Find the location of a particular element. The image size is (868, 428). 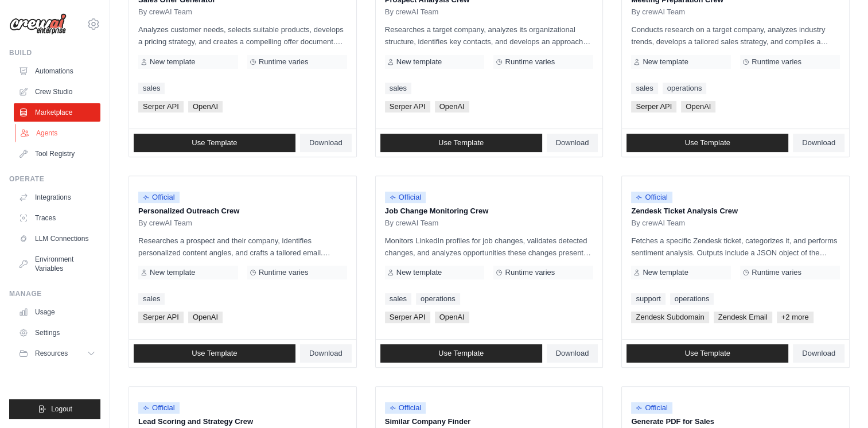

span: Resources is located at coordinates (51, 354).